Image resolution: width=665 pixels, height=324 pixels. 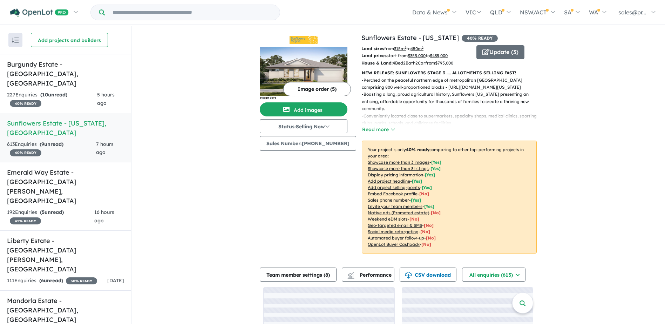 What do you see at coordinates (45, 95) in the screenshot?
I see `span: 10` at bounding box center [45, 95].